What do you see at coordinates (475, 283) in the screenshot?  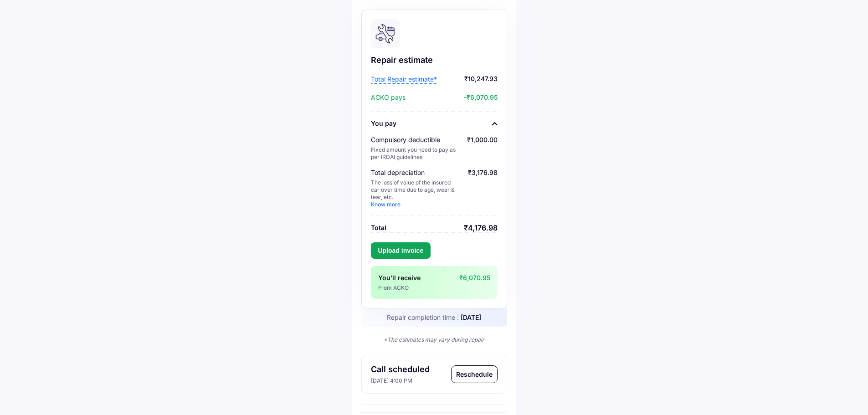 I see `div: ₹6,070.95` at bounding box center [475, 283].